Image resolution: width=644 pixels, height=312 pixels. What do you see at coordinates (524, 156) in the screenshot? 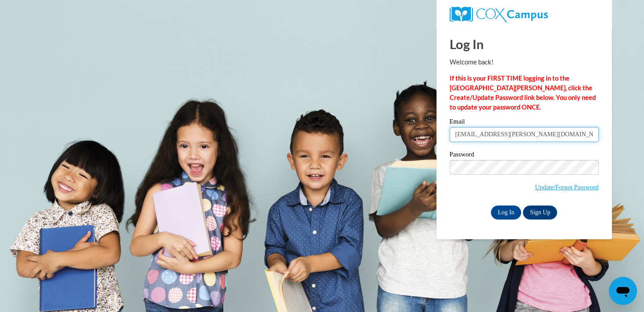
I see `label: Password` at bounding box center [524, 156].